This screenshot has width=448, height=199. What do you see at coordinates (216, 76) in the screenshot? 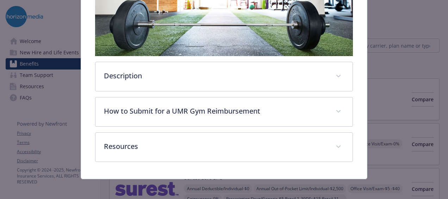
I see `p: Description` at bounding box center [216, 76].